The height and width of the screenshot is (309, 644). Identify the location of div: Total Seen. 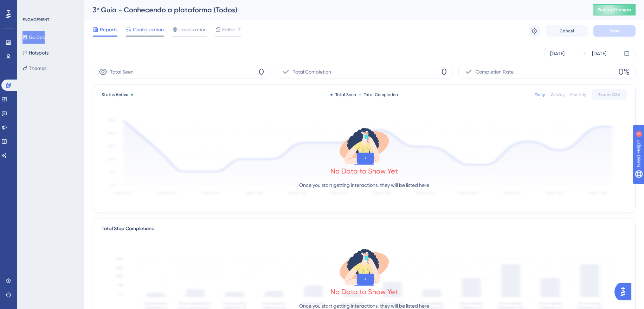
(343, 95).